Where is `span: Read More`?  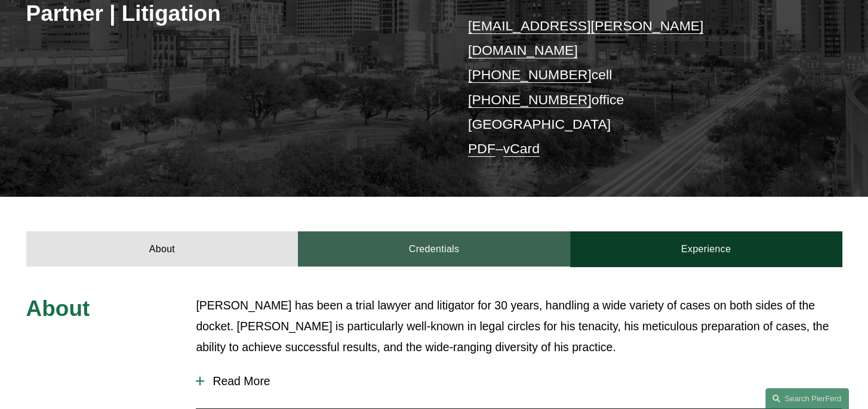
span: Read More is located at coordinates (523, 381).